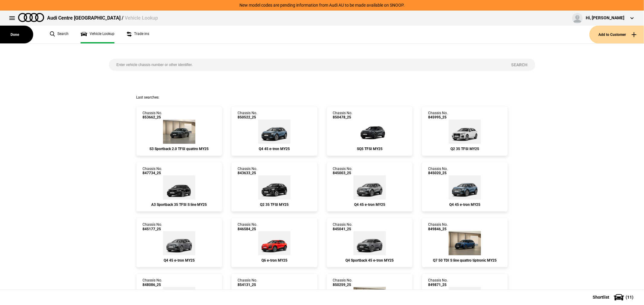  Describe the element at coordinates (247, 230) in the screenshot. I see `span: 846584_25` at that location.